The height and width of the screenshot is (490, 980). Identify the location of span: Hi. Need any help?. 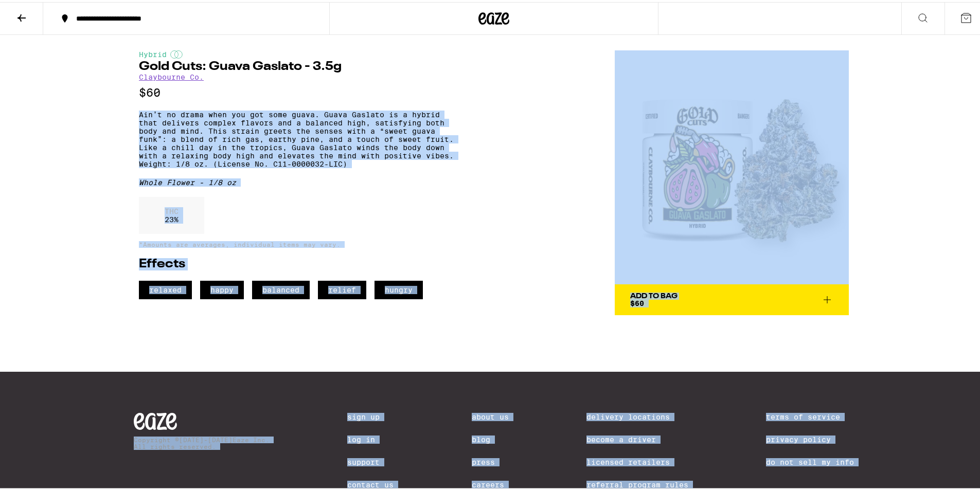
(40, 12).